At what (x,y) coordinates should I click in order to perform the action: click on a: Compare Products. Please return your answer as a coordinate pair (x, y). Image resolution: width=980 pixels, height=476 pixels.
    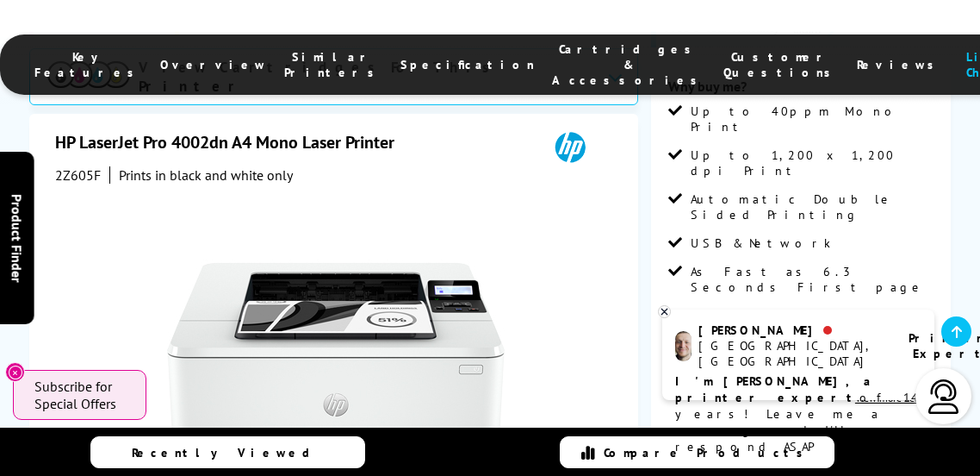
    Looking at the image, I should click on (697, 452).